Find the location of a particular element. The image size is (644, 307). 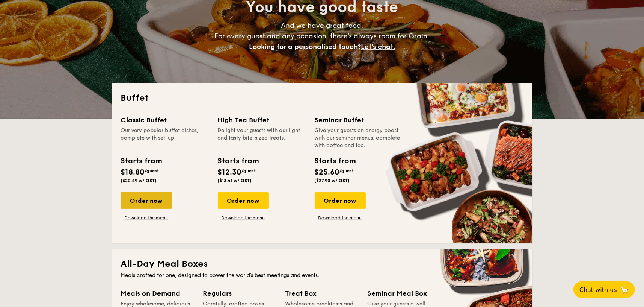

div: Give your guests an energy boost with our seminar menus, complete with coffee and tea. is located at coordinates (358, 138).